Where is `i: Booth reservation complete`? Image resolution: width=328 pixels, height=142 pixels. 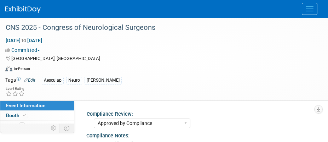
i: Booth reservation complete is located at coordinates (24, 115).